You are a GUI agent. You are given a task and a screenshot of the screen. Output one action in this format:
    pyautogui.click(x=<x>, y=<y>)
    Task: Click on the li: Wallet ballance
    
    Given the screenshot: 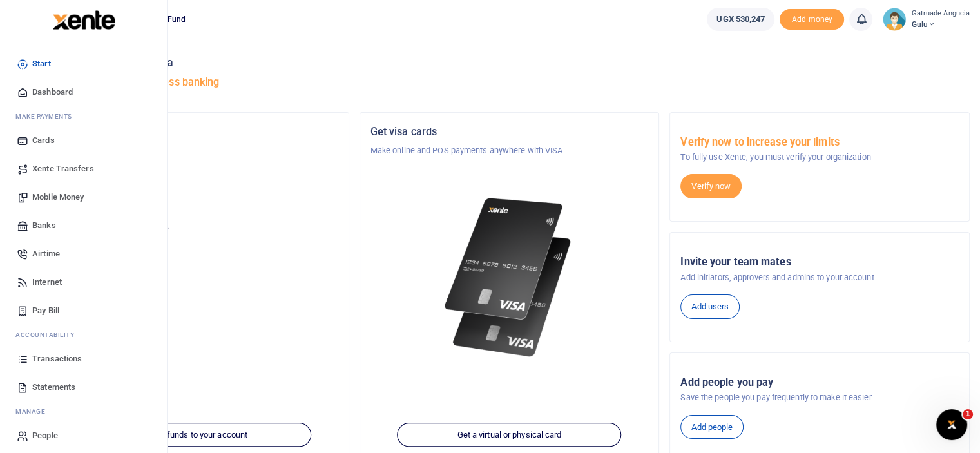 What is the action you would take?
    pyautogui.click(x=740, y=20)
    